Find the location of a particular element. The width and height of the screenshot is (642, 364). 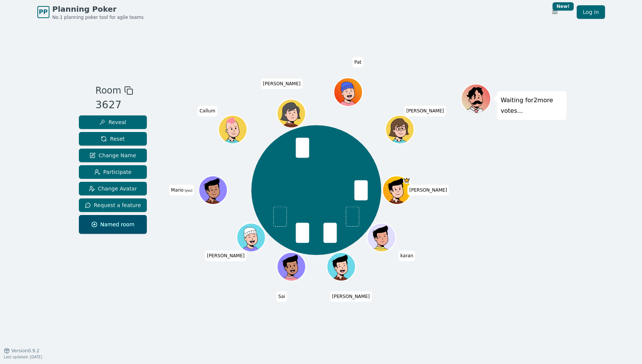

button: Named room is located at coordinates (113, 224).